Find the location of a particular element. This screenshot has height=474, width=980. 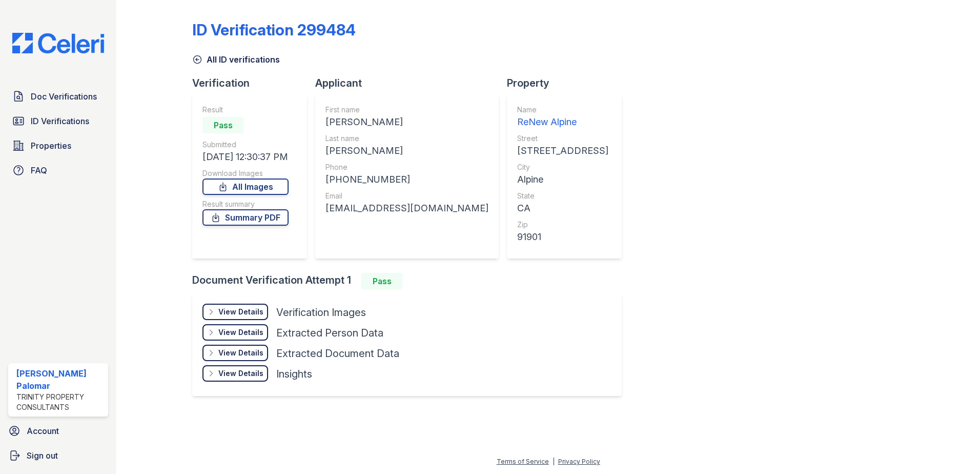

div: Result summary is located at coordinates (245, 204).